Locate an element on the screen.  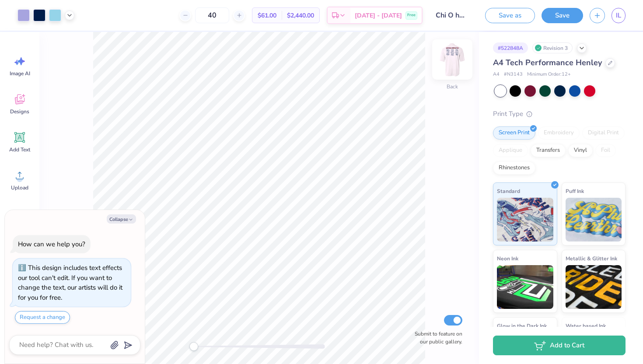
span: Standard is located at coordinates (508, 191).